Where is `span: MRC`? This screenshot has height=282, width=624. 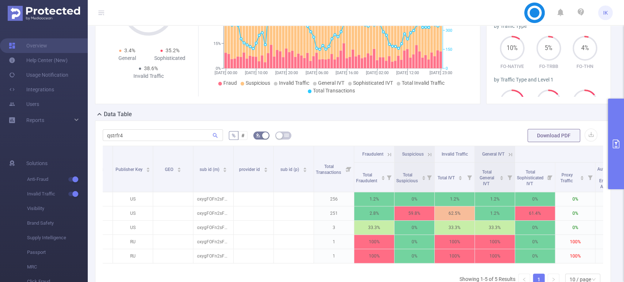
span: MRC is located at coordinates (57, 267).